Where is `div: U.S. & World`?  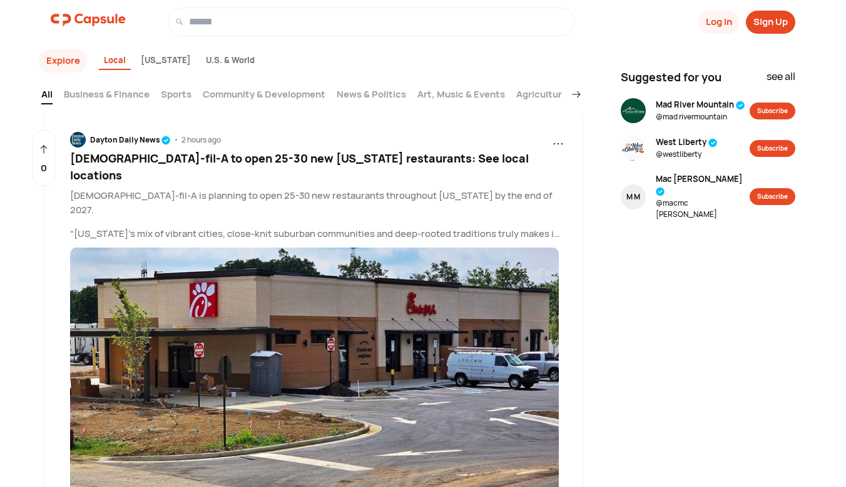 div: U.S. & World is located at coordinates (230, 61).